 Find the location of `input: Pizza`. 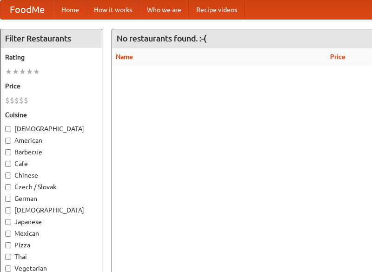

input: Pizza is located at coordinates (8, 245).